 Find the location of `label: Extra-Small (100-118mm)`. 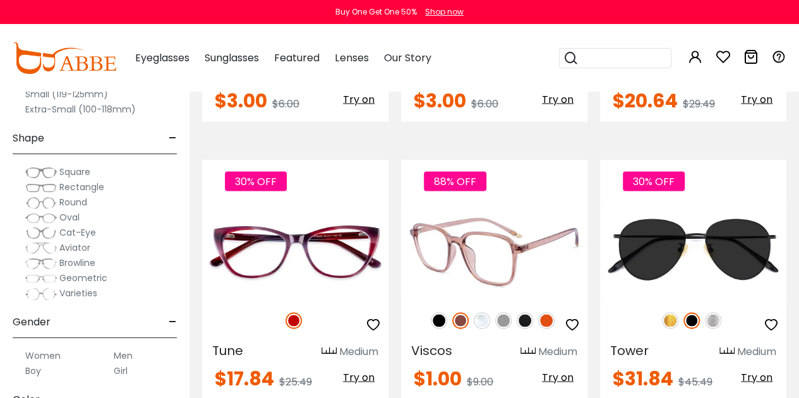

label: Extra-Small (100-118mm) is located at coordinates (80, 109).